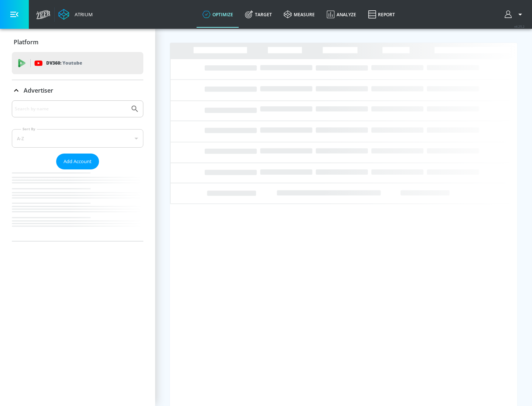  Describe the element at coordinates (72, 63) in the screenshot. I see `p: Youtube` at that location.